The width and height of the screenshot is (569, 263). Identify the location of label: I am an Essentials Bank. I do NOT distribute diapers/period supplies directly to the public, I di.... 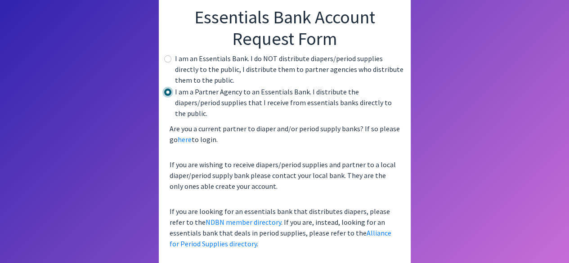
(289, 69).